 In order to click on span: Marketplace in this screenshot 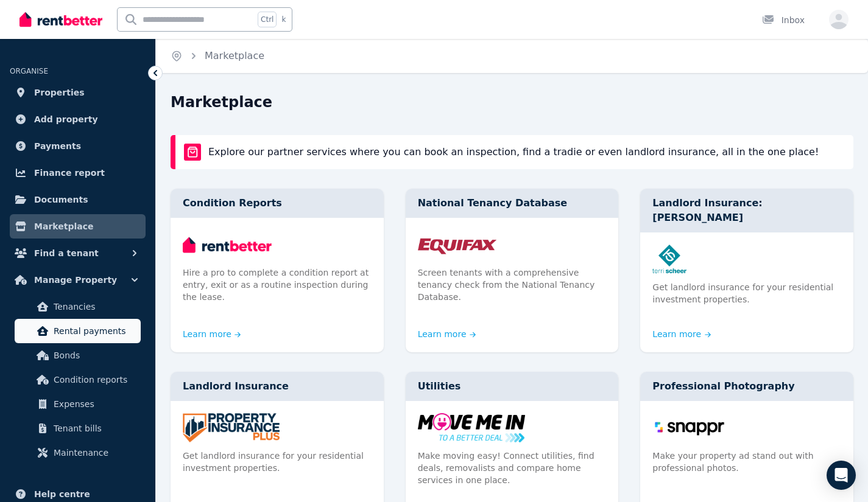, I will do `click(64, 226)`.